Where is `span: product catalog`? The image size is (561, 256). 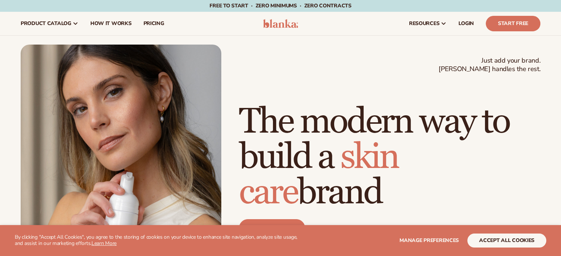
span: product catalog is located at coordinates (46, 24).